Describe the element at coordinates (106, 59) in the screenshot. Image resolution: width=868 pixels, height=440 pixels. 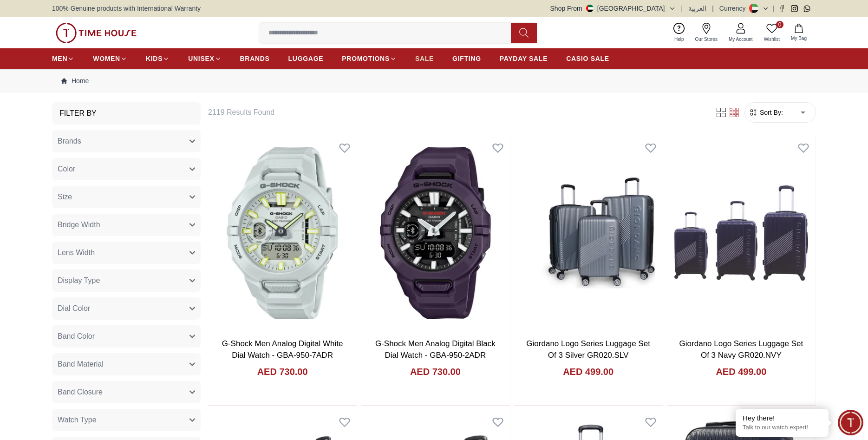
I see `span: WOMEN` at that location.